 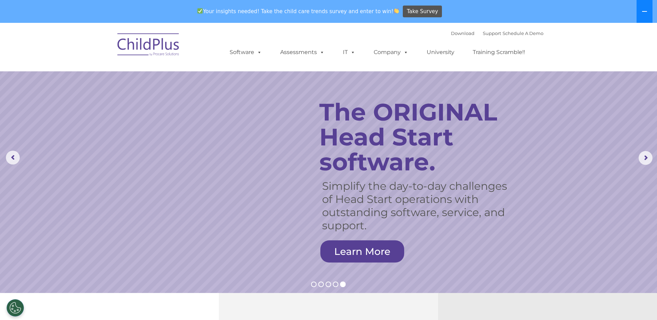 I want to click on a: Learn More, so click(x=362, y=252).